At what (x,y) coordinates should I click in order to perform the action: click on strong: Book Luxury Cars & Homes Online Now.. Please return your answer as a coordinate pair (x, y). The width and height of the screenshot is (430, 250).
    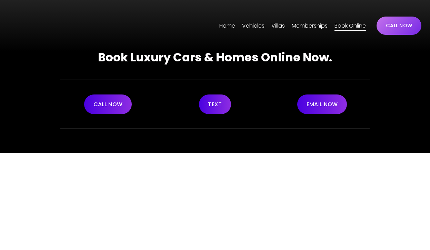
    Looking at the image, I should click on (215, 57).